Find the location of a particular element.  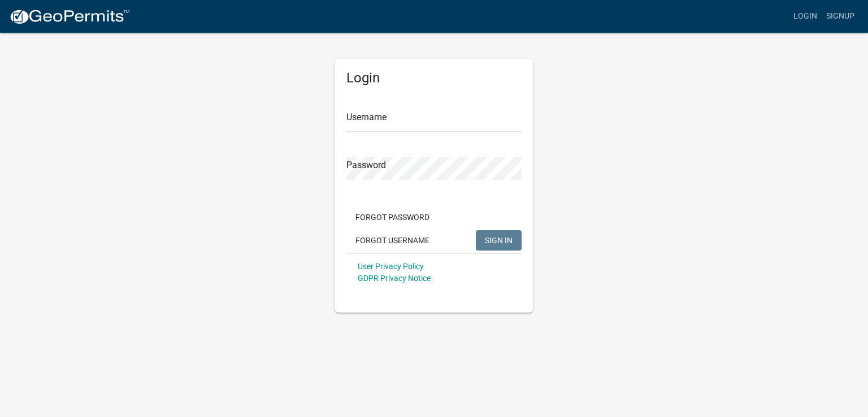

a: Signup is located at coordinates (840, 17).